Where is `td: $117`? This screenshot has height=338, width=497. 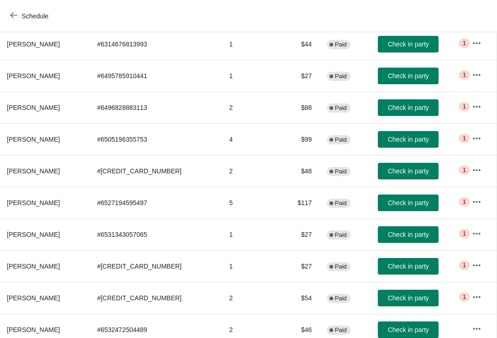 td: $117 is located at coordinates (299, 202).